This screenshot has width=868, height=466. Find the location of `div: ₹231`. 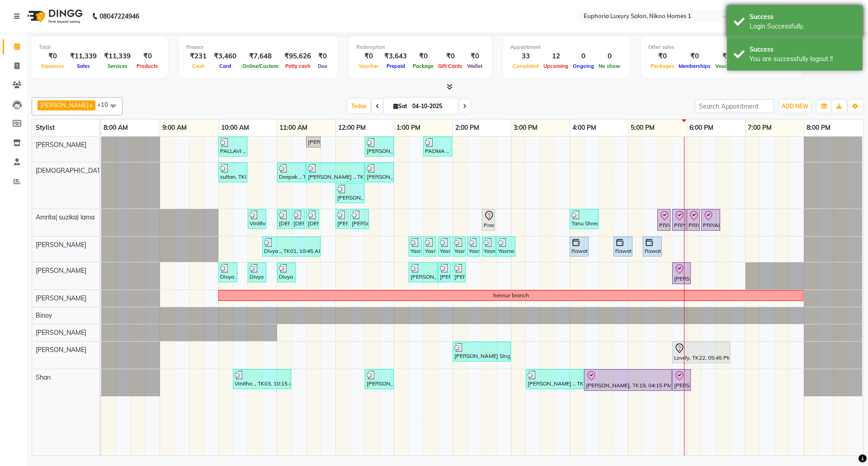

div: ₹231 is located at coordinates (198, 56).